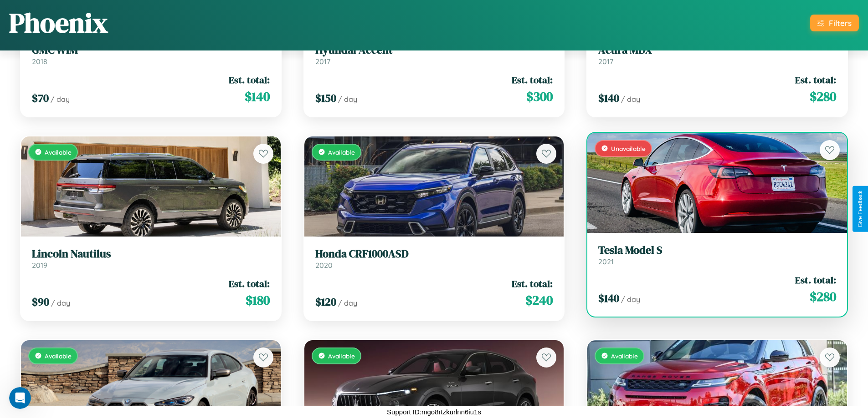 The height and width of the screenshot is (418, 868). I want to click on h3: Hyundai Accent, so click(434, 50).